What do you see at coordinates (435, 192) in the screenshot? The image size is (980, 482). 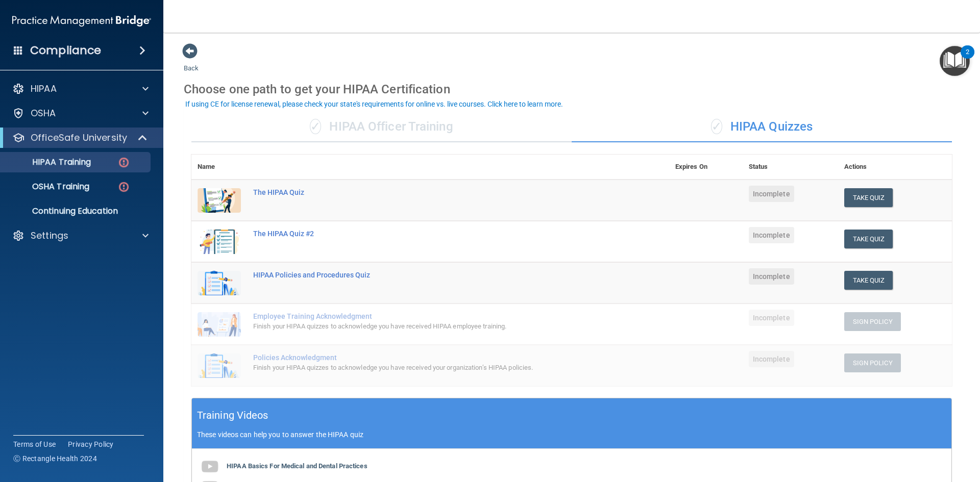 I see `div: The HIPAA Quiz` at bounding box center [435, 192].